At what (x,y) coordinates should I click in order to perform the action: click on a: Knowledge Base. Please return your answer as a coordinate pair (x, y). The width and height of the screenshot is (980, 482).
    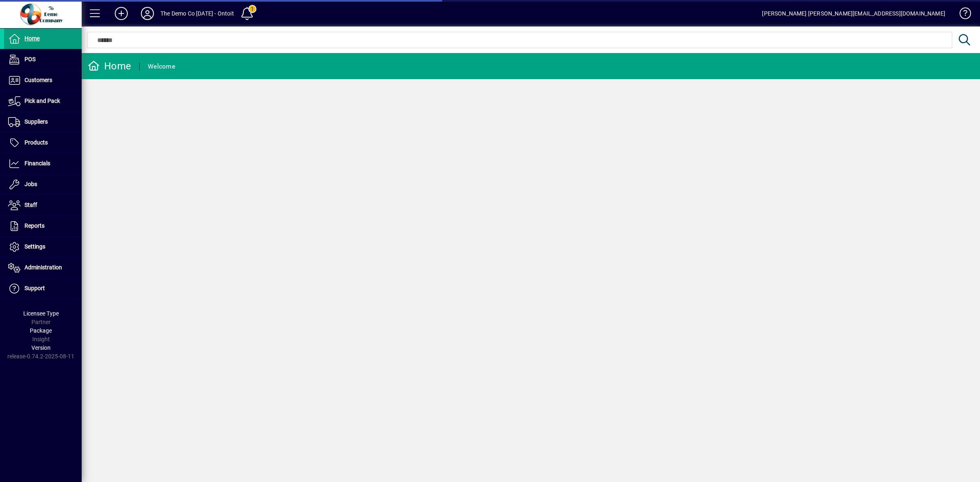
    Looking at the image, I should click on (961, 15).